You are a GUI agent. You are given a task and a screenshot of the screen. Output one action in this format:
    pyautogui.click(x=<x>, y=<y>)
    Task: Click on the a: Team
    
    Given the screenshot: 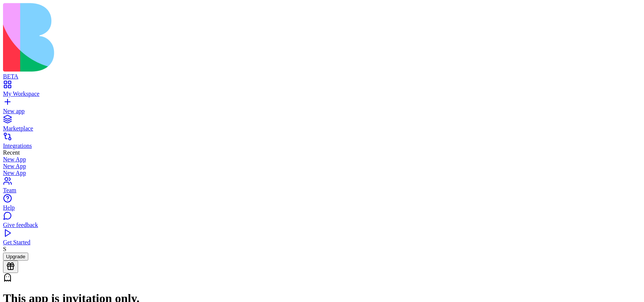 What is the action you would take?
    pyautogui.click(x=322, y=187)
    